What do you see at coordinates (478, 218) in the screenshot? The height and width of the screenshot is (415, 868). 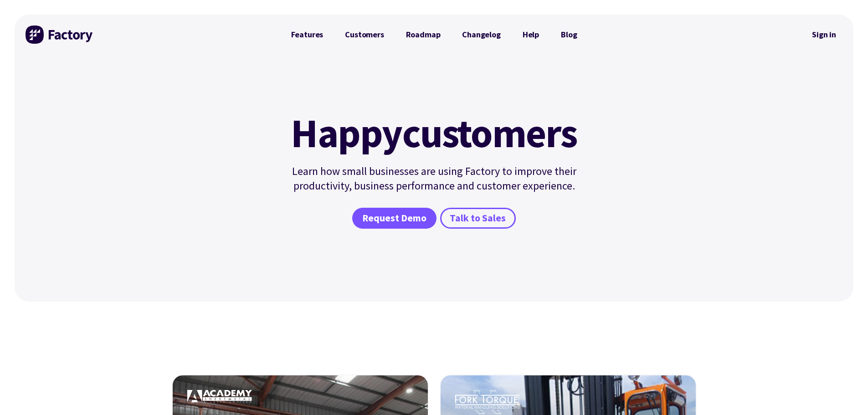 I see `a: Talk to Sales` at bounding box center [478, 218].